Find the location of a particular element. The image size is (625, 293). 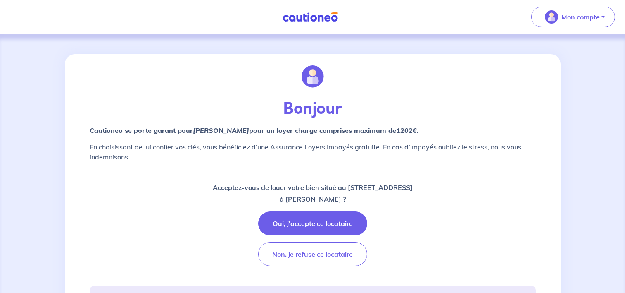

p: Bonjour is located at coordinates (313, 109).